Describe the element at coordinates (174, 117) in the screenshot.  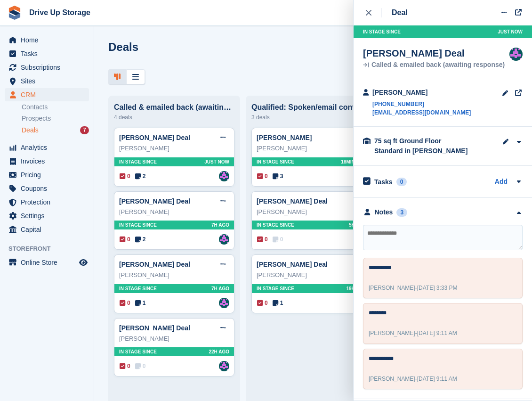
I see `div: 4 deals` at that location.